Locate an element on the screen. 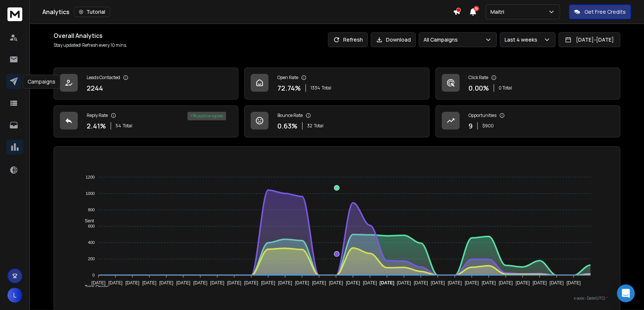 The height and width of the screenshot is (310, 644). p: Open Rate is located at coordinates (288, 78).